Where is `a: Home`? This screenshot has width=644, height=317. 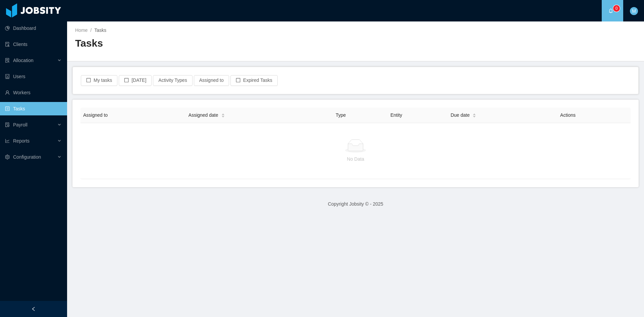
a: Home is located at coordinates (81, 30).